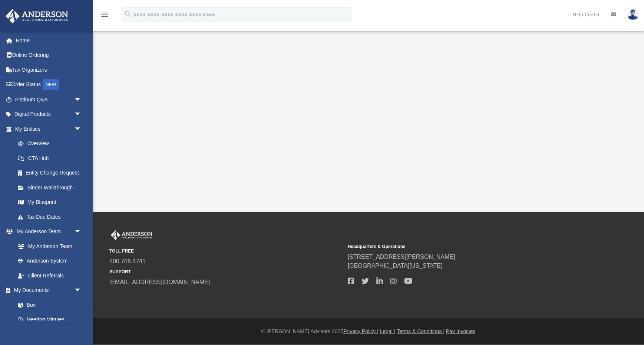  I want to click on img: User Pic, so click(633, 14).